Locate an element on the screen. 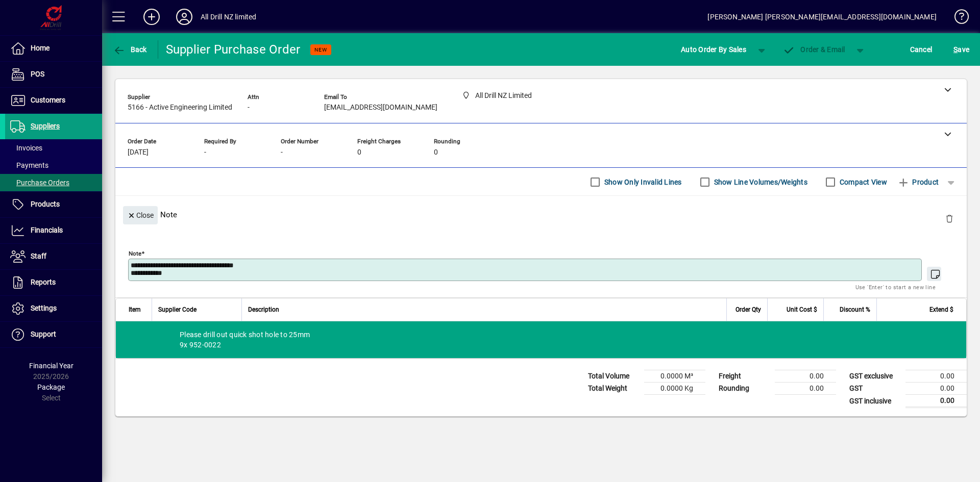  span: Payments is located at coordinates (29, 165).